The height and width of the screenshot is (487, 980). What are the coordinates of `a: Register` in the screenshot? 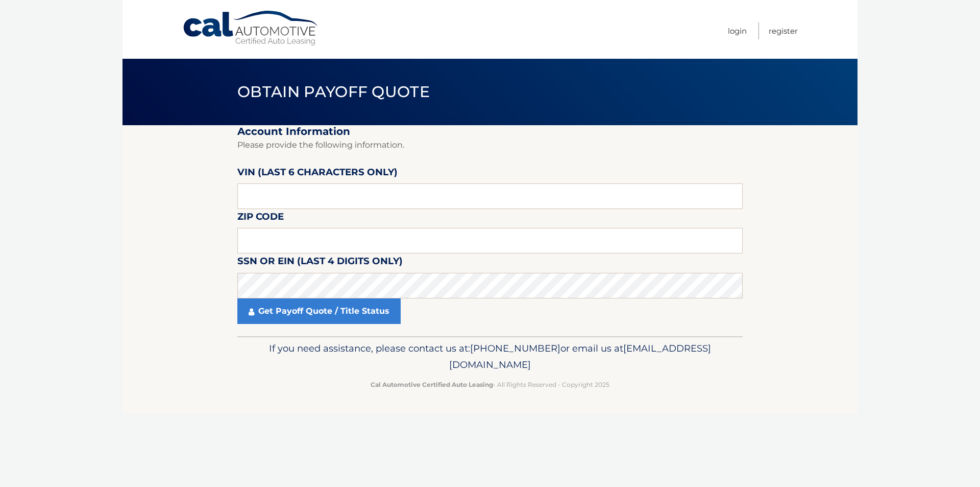 It's located at (783, 31).